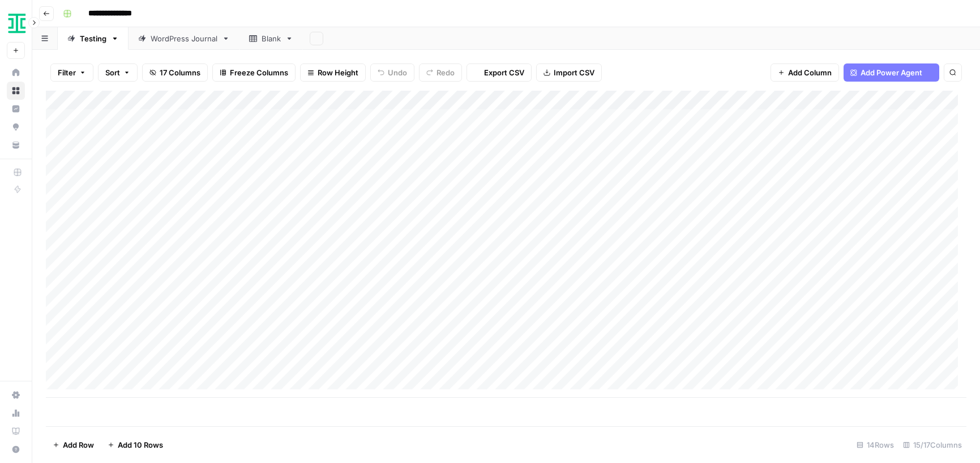  What do you see at coordinates (16, 431) in the screenshot?
I see `a: Learning Hub` at bounding box center [16, 431].